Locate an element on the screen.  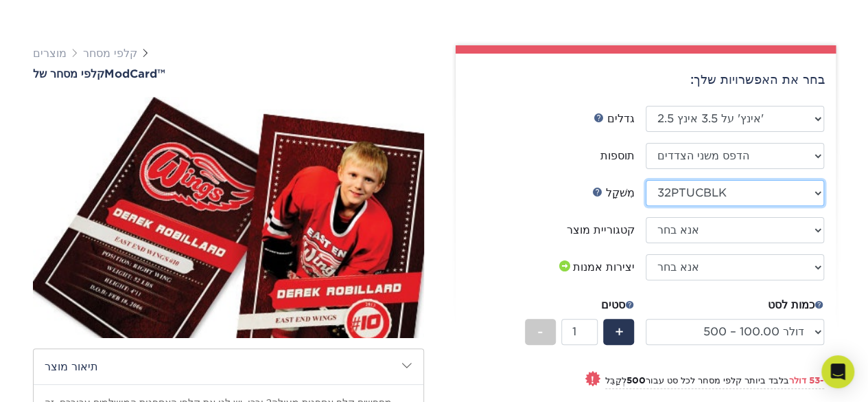
a: מוצרים is located at coordinates (50, 53).